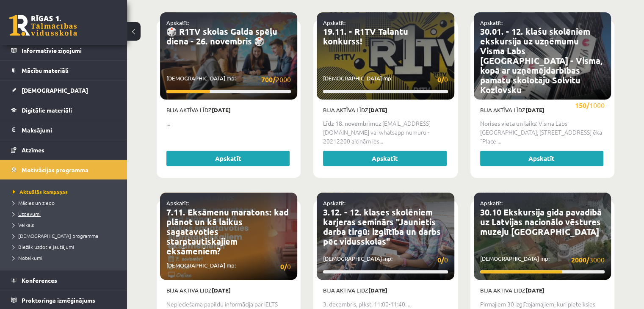 The height and width of the screenshot is (309, 644). Describe the element at coordinates (508, 123) in the screenshot. I see `strong: Norises vieta un laiks` at that location.